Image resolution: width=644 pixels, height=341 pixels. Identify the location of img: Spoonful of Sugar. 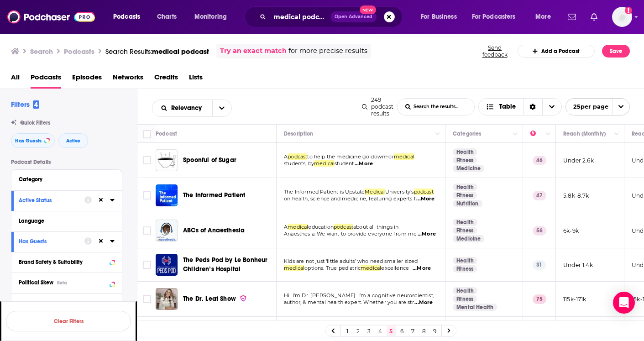
(167, 160).